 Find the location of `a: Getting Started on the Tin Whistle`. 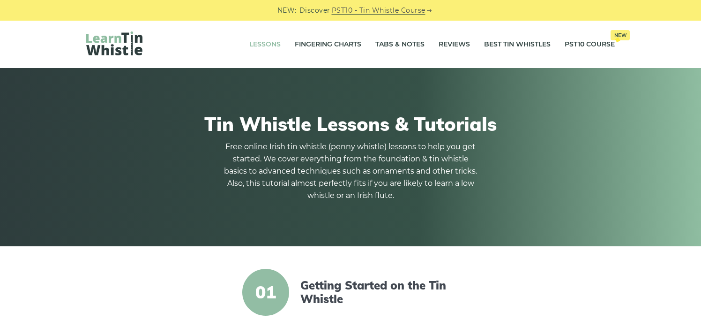

a: Getting Started on the Tin Whistle is located at coordinates (381, 292).